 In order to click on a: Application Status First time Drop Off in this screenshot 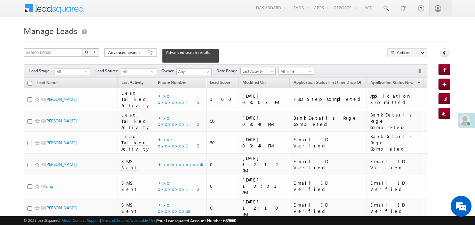, I will do `click(328, 83)`.